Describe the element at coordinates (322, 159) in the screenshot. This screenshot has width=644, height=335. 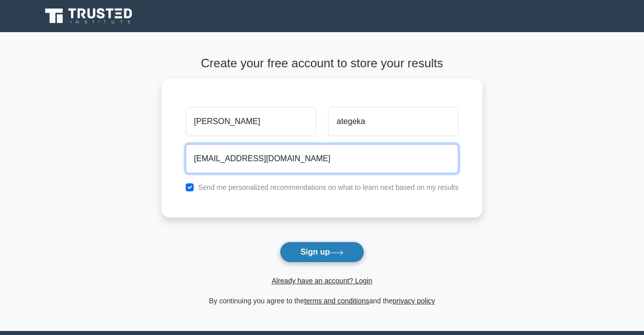
I see `input: Email` at that location.